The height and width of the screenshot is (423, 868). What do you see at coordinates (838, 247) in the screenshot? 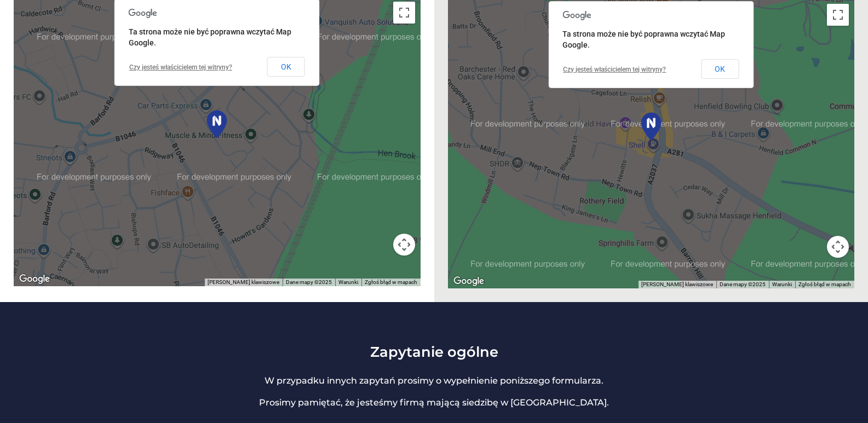
I see `button: Kontrolowanie kamerą na mapie` at bounding box center [838, 247].